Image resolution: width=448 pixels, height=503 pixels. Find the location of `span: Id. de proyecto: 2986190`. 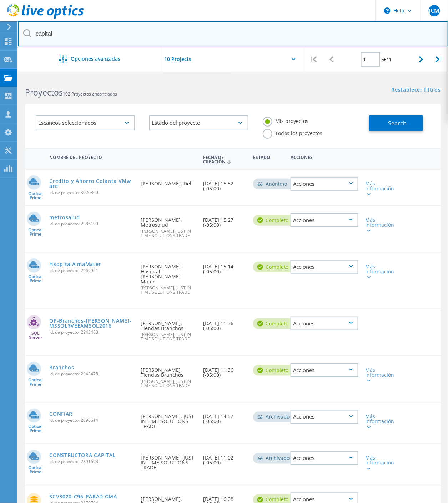

span: Id. de proyecto: 2986190 is located at coordinates (92, 224).